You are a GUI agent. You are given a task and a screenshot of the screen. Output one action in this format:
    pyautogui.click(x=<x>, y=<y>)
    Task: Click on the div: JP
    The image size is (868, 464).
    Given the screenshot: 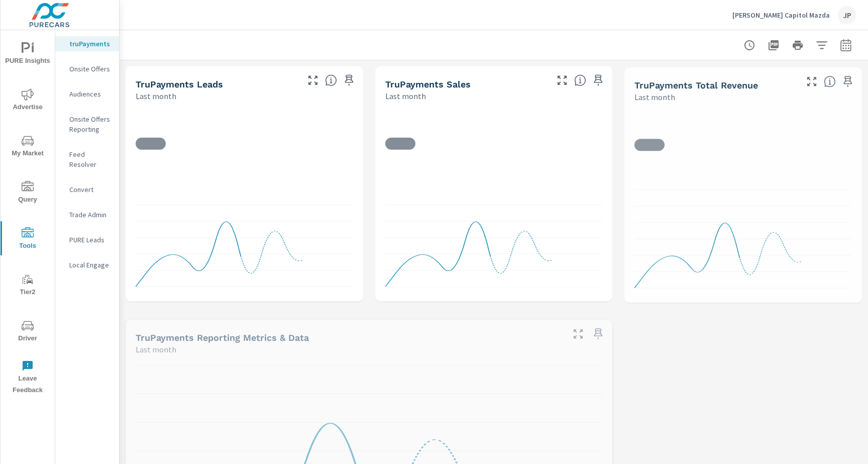 What is the action you would take?
    pyautogui.click(x=847, y=15)
    